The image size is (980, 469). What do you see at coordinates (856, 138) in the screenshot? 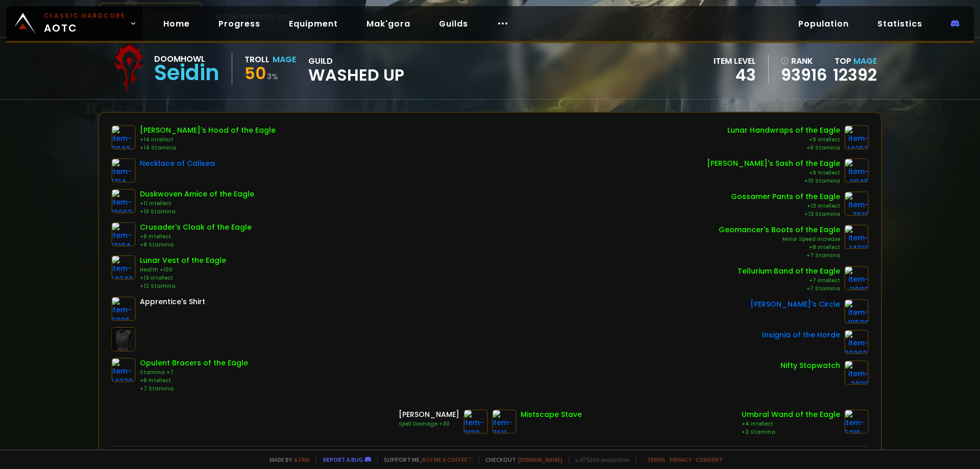
I see `img: item-14253` at bounding box center [856, 138].